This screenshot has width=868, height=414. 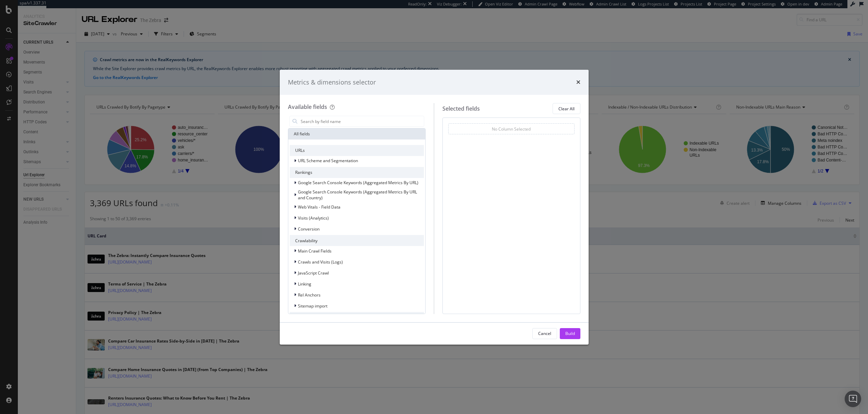 I want to click on span: Main Crawl Fields, so click(x=315, y=251).